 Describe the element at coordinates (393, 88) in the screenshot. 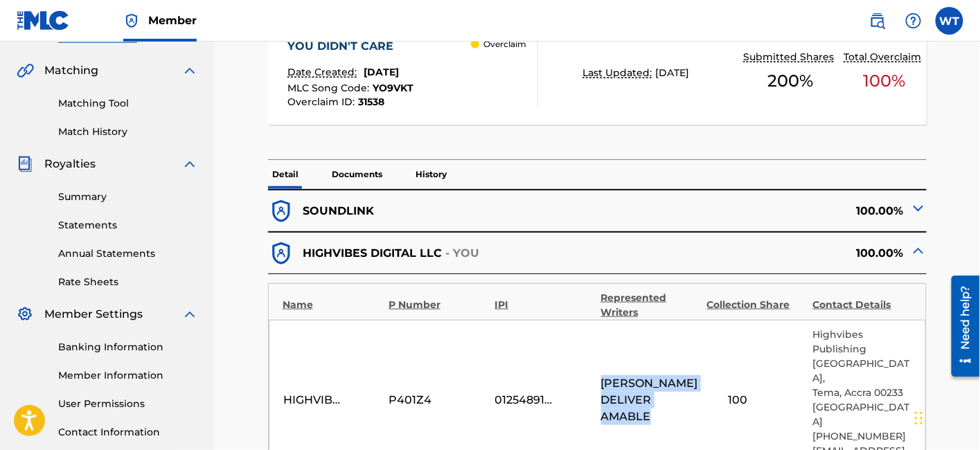

I see `span: YO9VKT` at that location.